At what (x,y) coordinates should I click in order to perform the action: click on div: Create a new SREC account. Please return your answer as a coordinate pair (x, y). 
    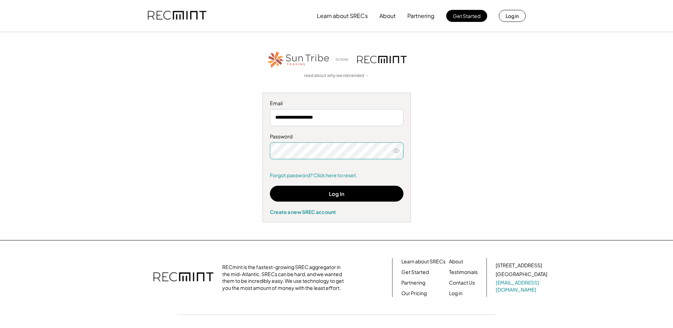
    Looking at the image, I should click on (337, 212).